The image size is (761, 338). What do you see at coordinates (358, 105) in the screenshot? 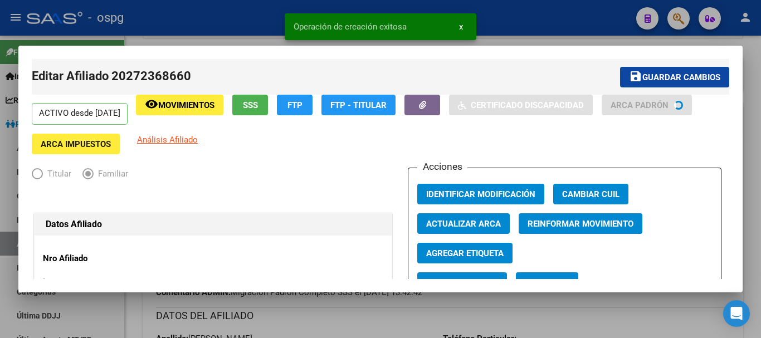
I see `span: FTP - Titular` at bounding box center [358, 105].